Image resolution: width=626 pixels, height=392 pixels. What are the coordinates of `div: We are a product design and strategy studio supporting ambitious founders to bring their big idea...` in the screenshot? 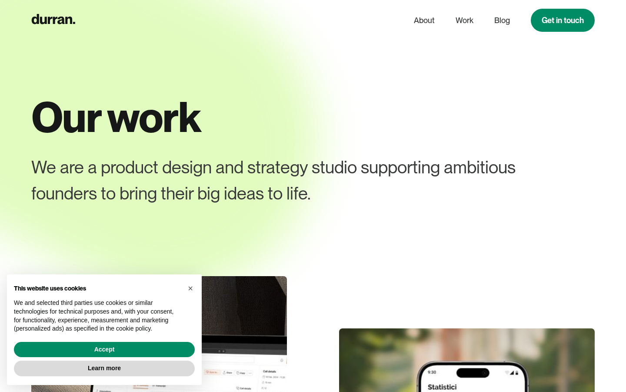 It's located at (285, 180).